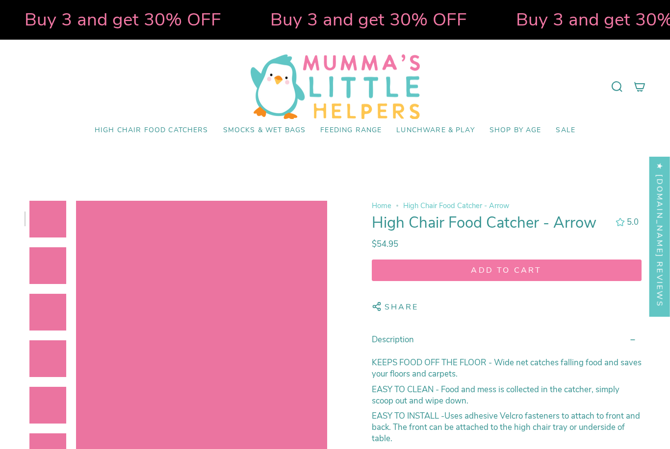 The height and width of the screenshot is (449, 670). I want to click on p: - Wide net catches falling food and saves your floors and carpets., so click(506, 369).